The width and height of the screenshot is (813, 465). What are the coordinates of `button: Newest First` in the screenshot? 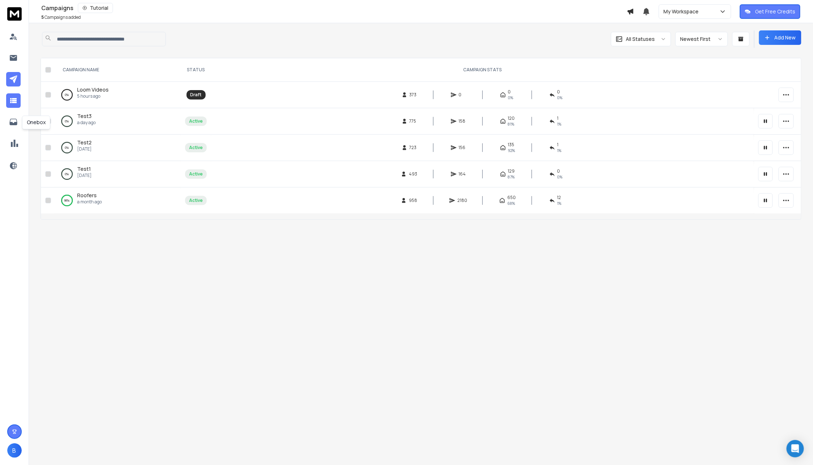 It's located at (701, 39).